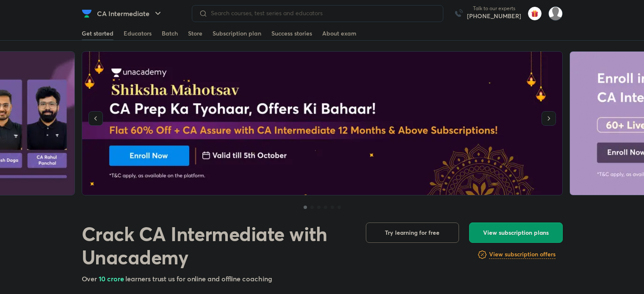 Image resolution: width=644 pixels, height=294 pixels. What do you see at coordinates (87, 14) in the screenshot?
I see `img: Company Logo` at bounding box center [87, 14].